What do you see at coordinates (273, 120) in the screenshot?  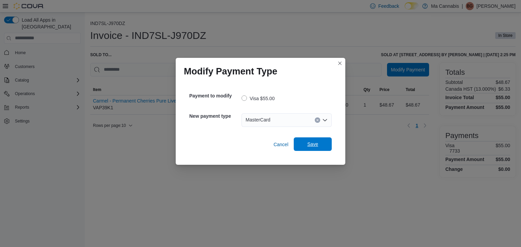 I see `input: Accessible screen reader label` at bounding box center [273, 120].